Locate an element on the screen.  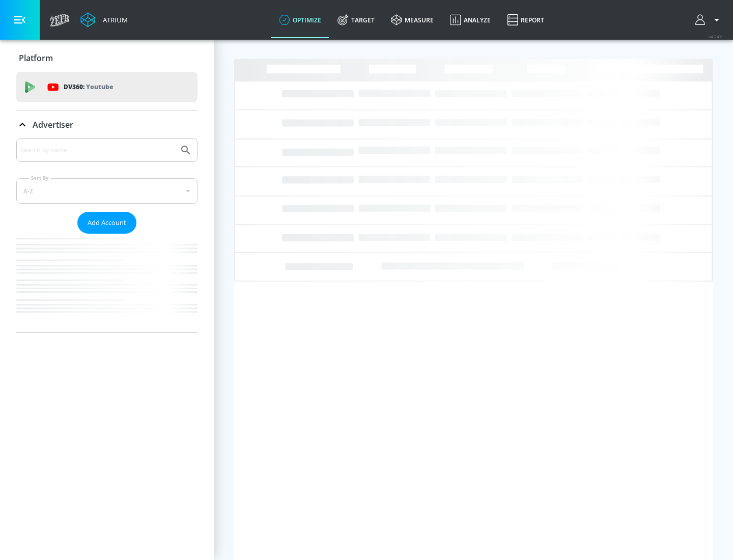
label: Sort By is located at coordinates (39, 178).